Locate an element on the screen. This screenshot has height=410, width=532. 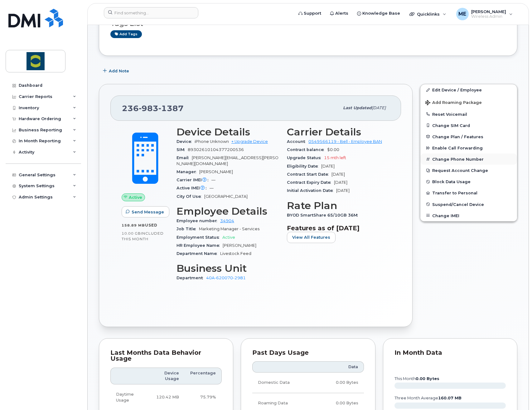
span: 983 is located at coordinates (148, 108).